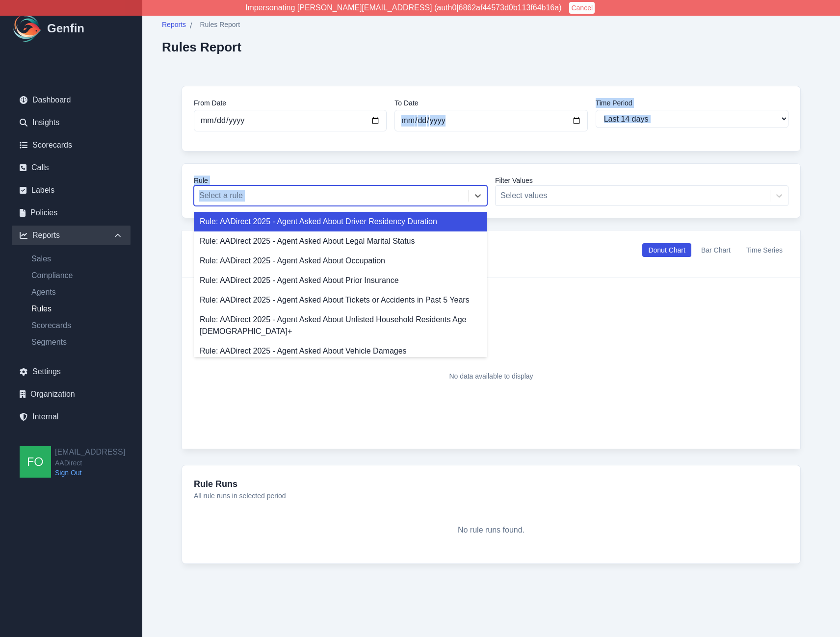  I want to click on p: All rule runs in selected period, so click(491, 496).